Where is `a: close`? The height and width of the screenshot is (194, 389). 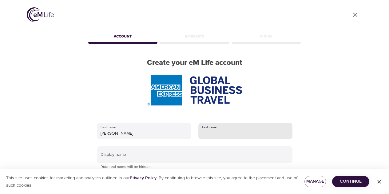
a: close is located at coordinates (355, 15).